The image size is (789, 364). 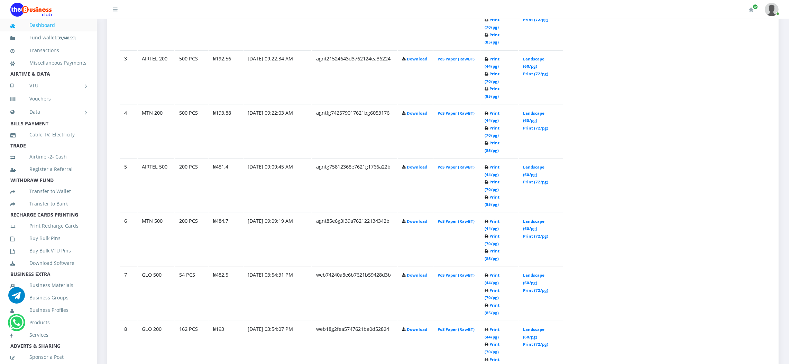 What do you see at coordinates (48, 298) in the screenshot?
I see `a: Business Groups` at bounding box center [48, 298].